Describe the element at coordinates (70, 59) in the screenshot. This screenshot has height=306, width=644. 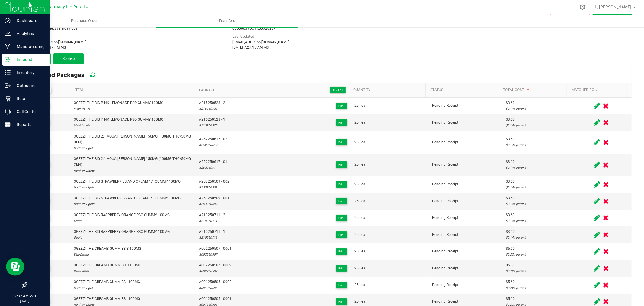
I see `submit-button: Receive inventory against this transfer` at that location.